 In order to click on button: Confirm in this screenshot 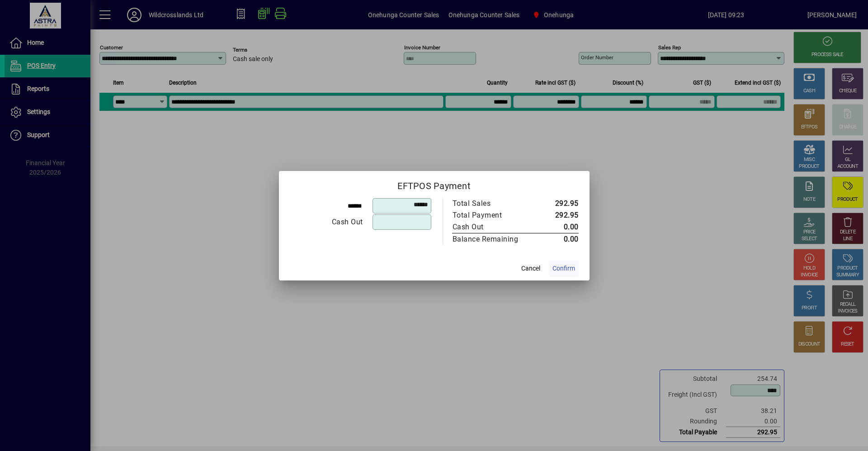, I will do `click(564, 268)`.